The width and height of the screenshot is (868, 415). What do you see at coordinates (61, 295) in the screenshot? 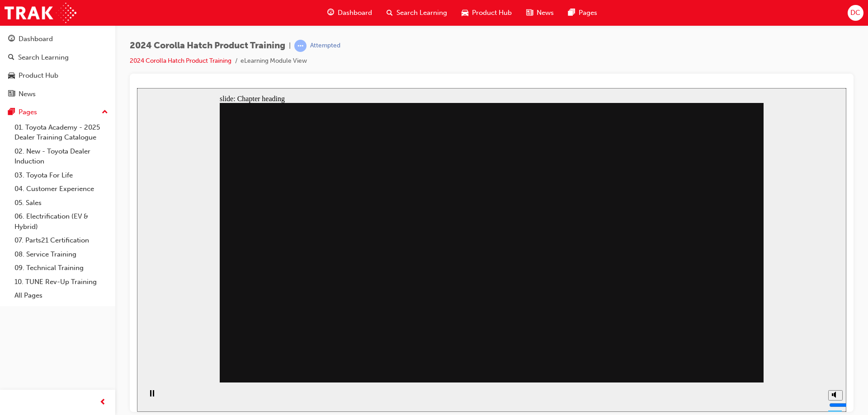
I see `a: All Pages` at bounding box center [61, 295].